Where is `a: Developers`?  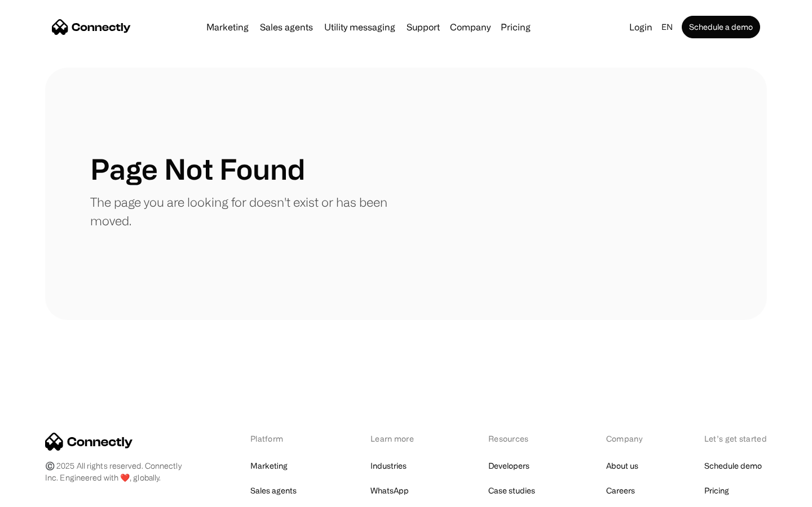
a: Developers is located at coordinates (508, 466).